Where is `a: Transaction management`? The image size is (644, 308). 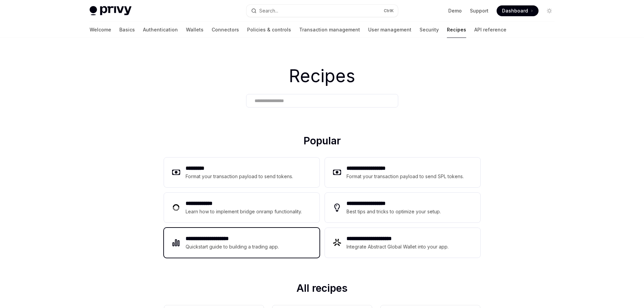
a: Transaction management is located at coordinates (330, 30).